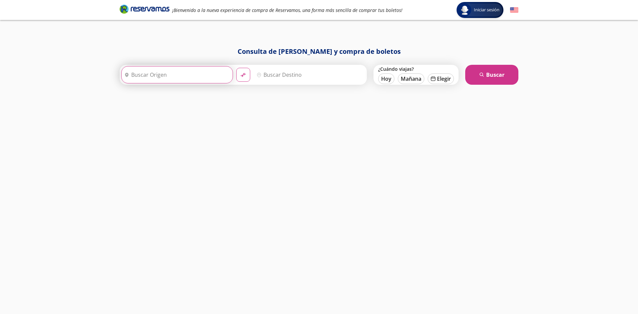 The image size is (638, 314). Describe the element at coordinates (492, 75) in the screenshot. I see `button: Buscar` at that location.